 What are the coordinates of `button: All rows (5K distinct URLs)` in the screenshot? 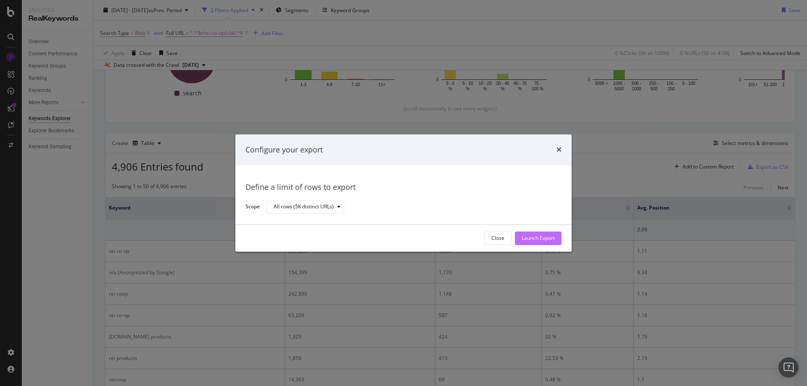 It's located at (305, 207).